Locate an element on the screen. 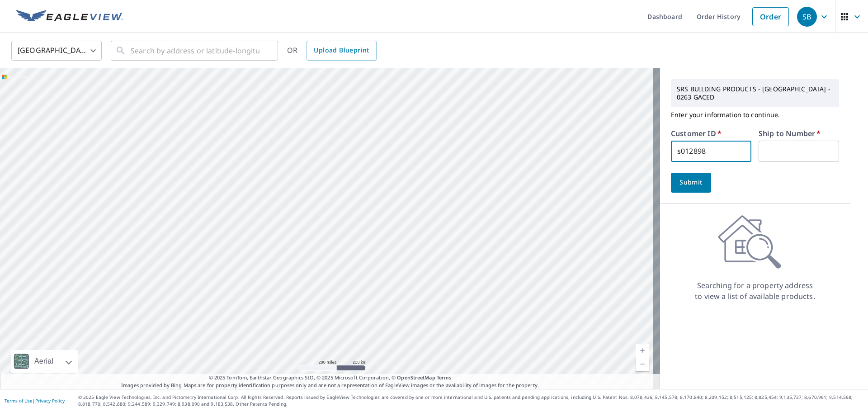  a: Privacy Policy is located at coordinates (50, 401).